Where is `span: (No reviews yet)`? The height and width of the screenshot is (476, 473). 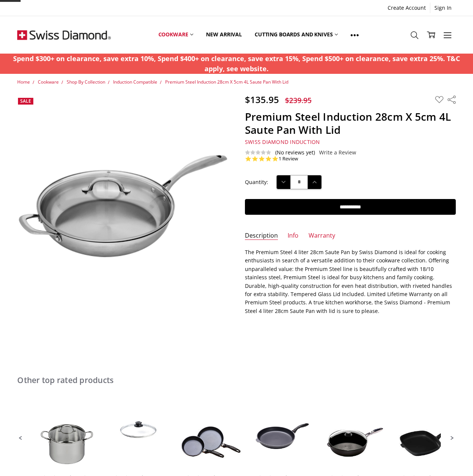
span: (No reviews yet) is located at coordinates (295, 153).